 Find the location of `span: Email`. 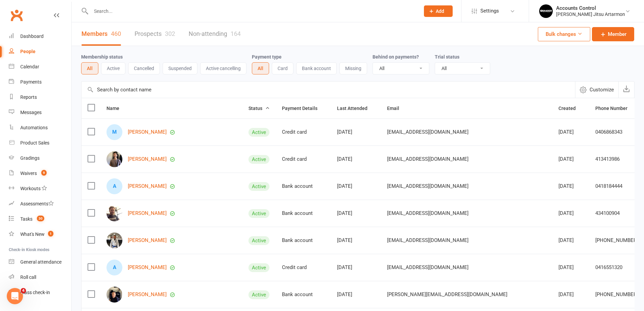

span: Email is located at coordinates (397, 108).